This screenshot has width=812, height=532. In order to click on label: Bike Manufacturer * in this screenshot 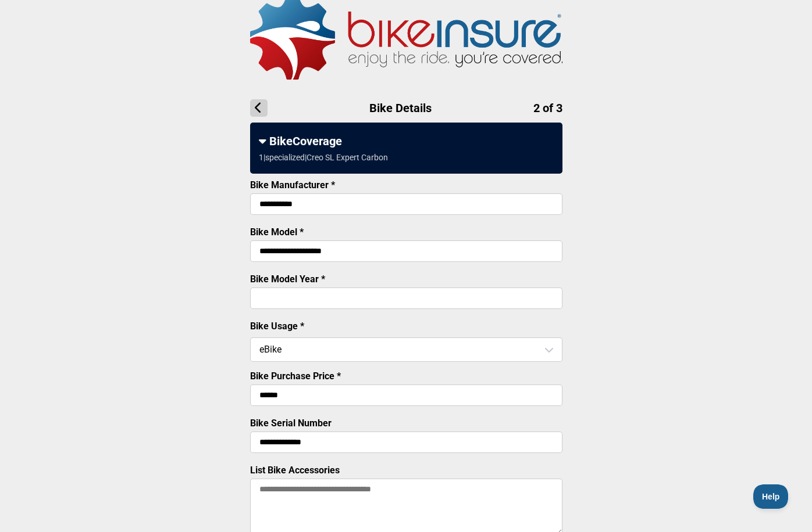, I will do `click(293, 185)`.